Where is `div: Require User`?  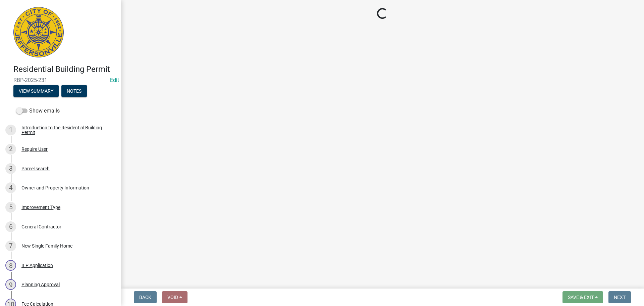 div: Require User is located at coordinates (34, 149).